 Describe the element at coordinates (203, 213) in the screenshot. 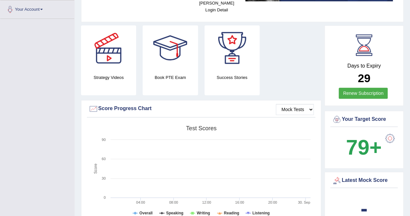

I see `tspan: Writing` at that location.